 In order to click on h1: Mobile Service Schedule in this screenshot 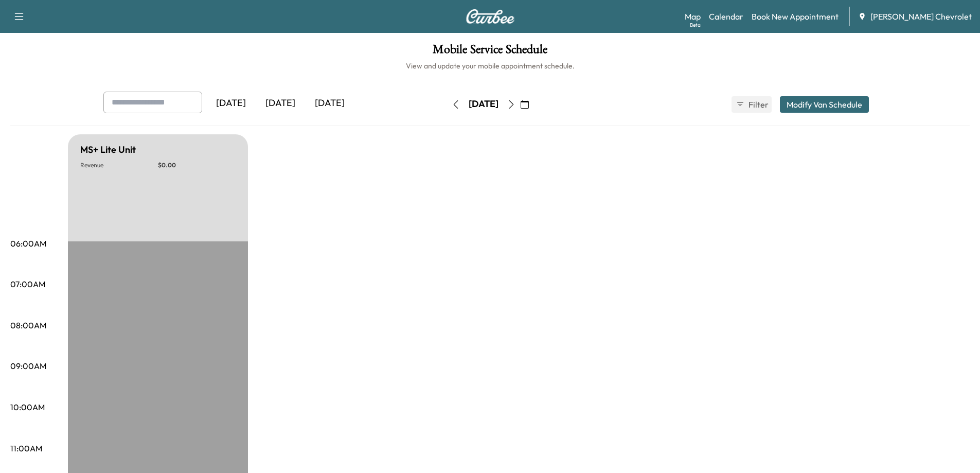, I will do `click(490, 52)`.